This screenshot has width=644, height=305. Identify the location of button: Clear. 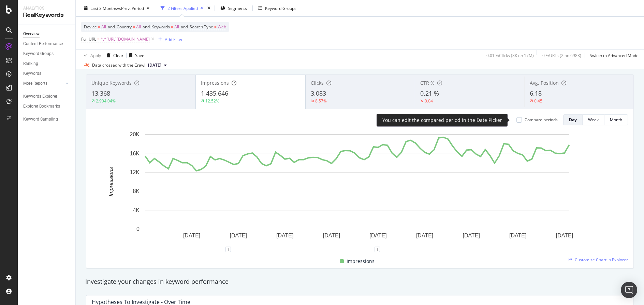
(113, 55).